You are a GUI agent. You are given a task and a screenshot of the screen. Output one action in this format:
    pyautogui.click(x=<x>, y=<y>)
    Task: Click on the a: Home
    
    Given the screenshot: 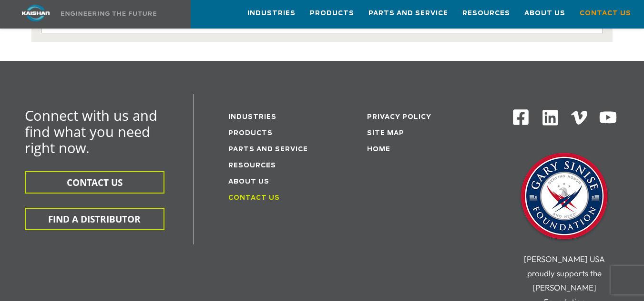 What is the action you would take?
    pyautogui.click(x=378, y=149)
    